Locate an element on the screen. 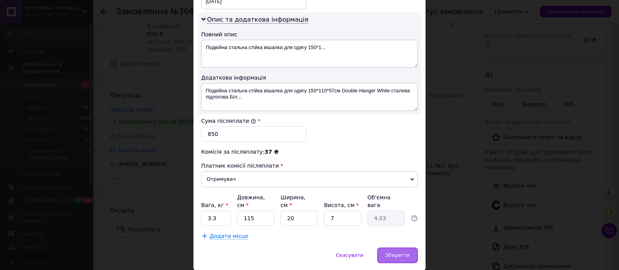  label: Ширина, см is located at coordinates (293, 201).